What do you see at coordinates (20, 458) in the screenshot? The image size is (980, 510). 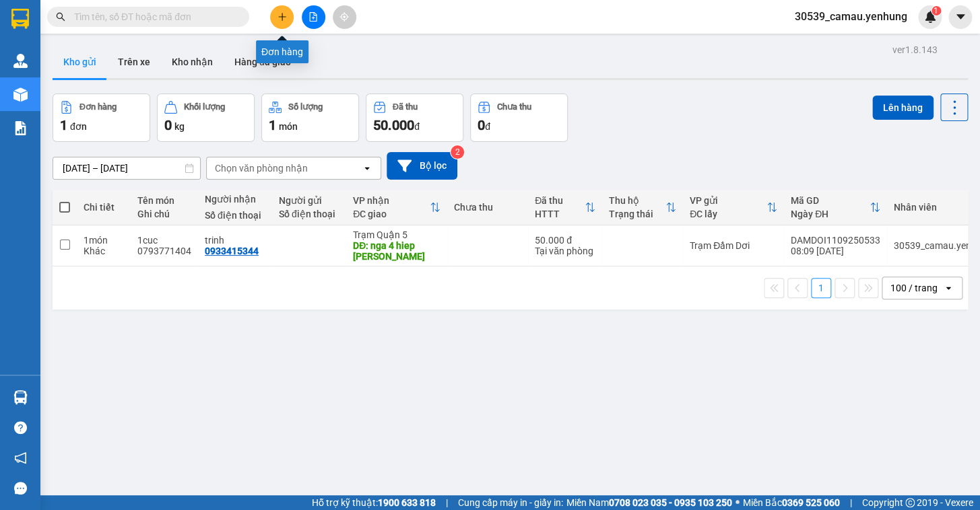 I see `span: notification` at bounding box center [20, 458].